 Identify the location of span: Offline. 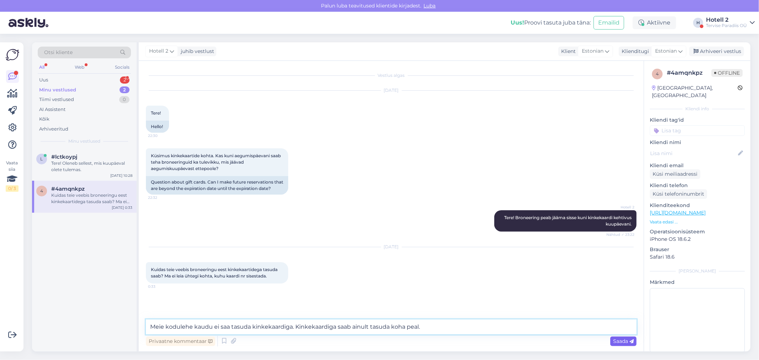
(727, 73).